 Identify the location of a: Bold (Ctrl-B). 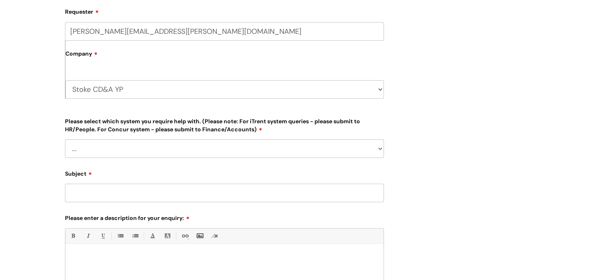
(73, 236).